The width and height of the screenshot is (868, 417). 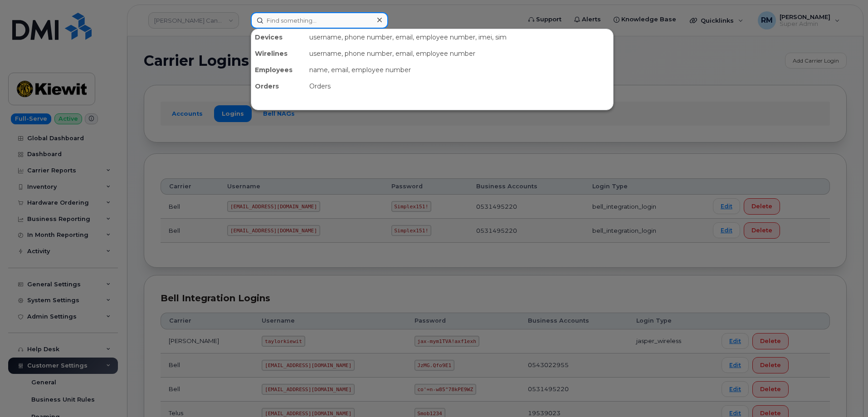 What do you see at coordinates (278, 38) in the screenshot?
I see `div: Devices` at bounding box center [278, 38].